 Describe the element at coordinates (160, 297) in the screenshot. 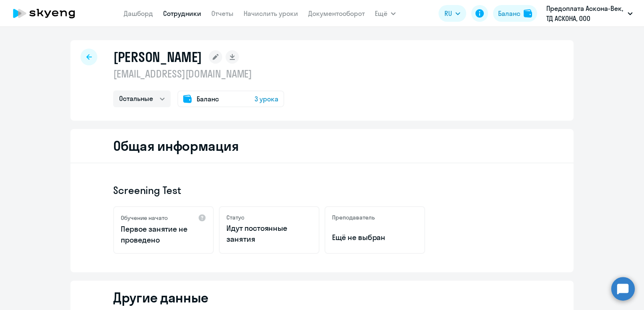

I see `h2: Другие данные` at that location.